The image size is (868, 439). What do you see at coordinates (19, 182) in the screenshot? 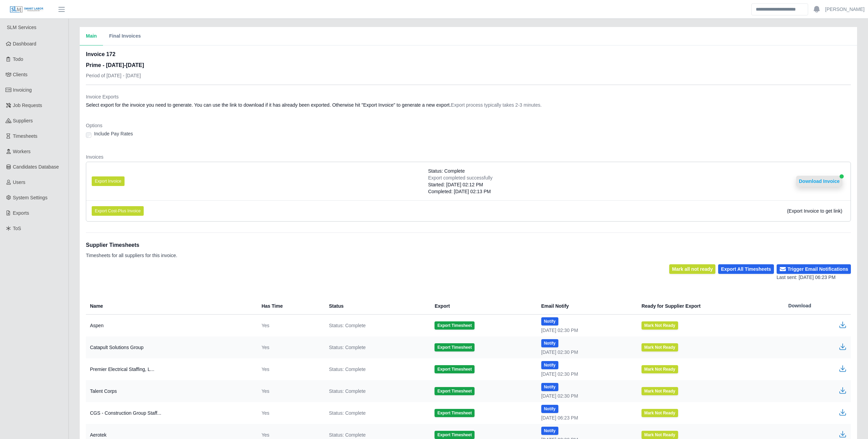
I see `span: Users` at bounding box center [19, 182].